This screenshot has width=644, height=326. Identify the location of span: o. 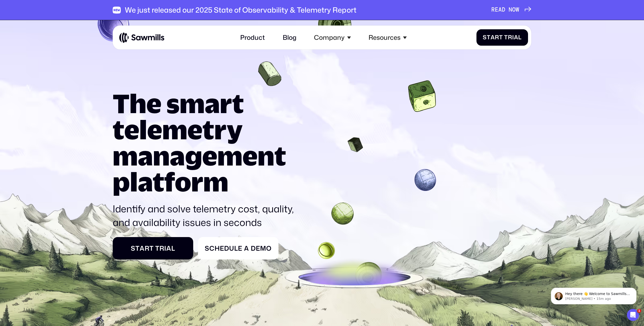
(269, 248).